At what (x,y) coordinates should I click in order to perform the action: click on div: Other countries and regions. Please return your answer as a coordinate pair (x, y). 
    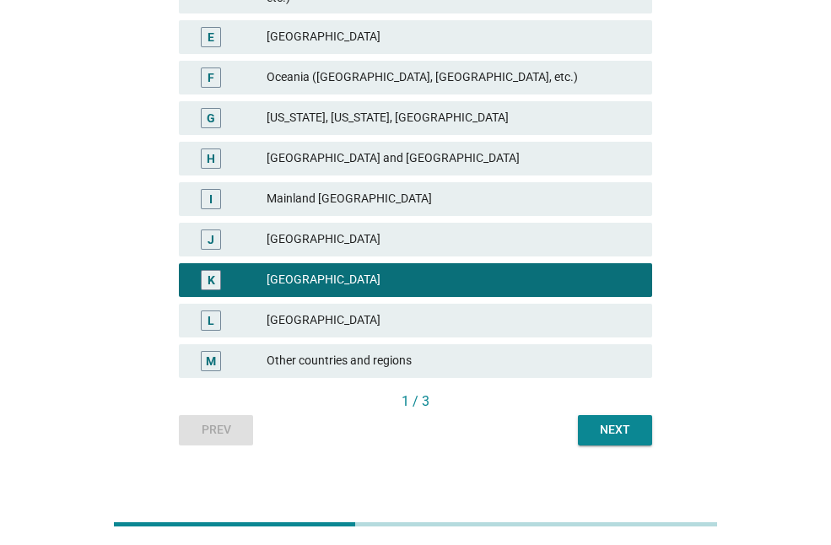
    Looking at the image, I should click on (452, 361).